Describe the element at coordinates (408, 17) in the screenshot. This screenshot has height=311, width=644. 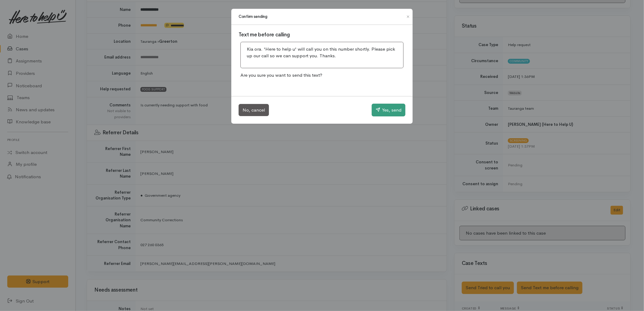
I see `button: Close` at that location.